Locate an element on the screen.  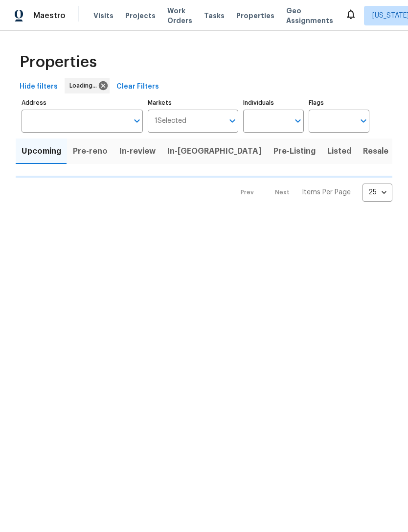
span: Tasks is located at coordinates (214, 16).